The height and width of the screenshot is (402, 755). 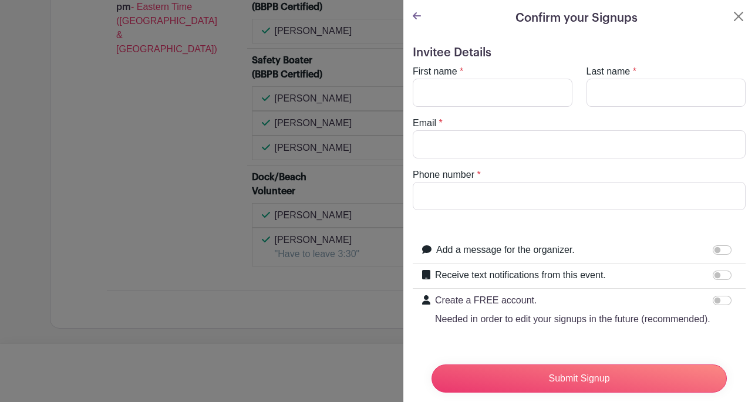 What do you see at coordinates (435, 72) in the screenshot?
I see `label: First name` at bounding box center [435, 72].